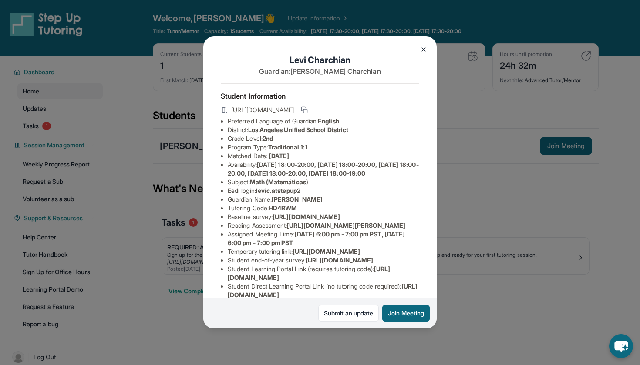 The height and width of the screenshot is (365, 640). Describe the element at coordinates (323, 156) in the screenshot. I see `li: Matched Date:` at that location.